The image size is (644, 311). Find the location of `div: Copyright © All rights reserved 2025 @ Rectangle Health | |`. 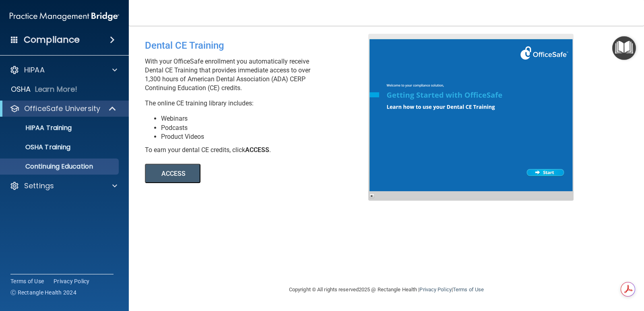

div: Copyright © All rights reserved 2025 @ Rectangle Health | | is located at coordinates (386, 290).